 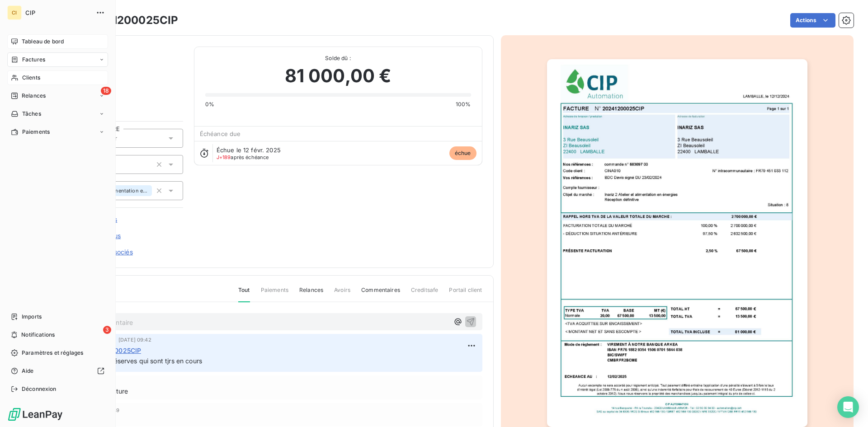 What do you see at coordinates (463, 104) in the screenshot?
I see `span: 100%` at bounding box center [463, 104].